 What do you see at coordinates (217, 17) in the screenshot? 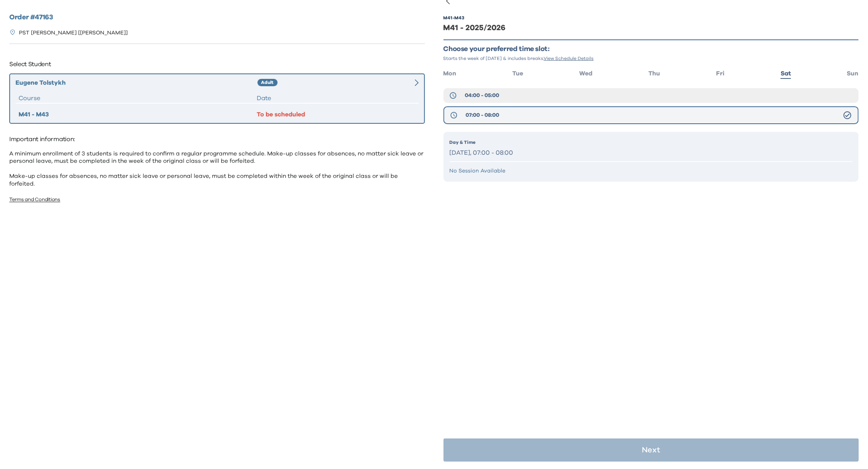
I see `h2: Order # 47163` at bounding box center [217, 17].